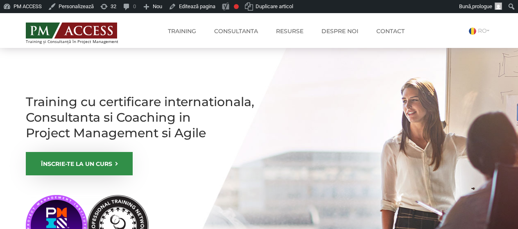  I want to click on a: RO, so click(481, 31).